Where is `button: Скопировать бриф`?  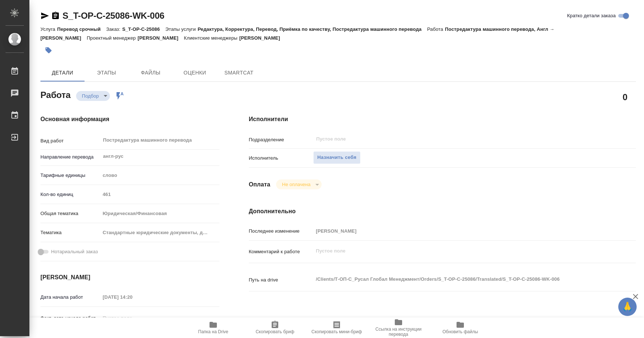
button: Скопировать бриф is located at coordinates (275, 328).